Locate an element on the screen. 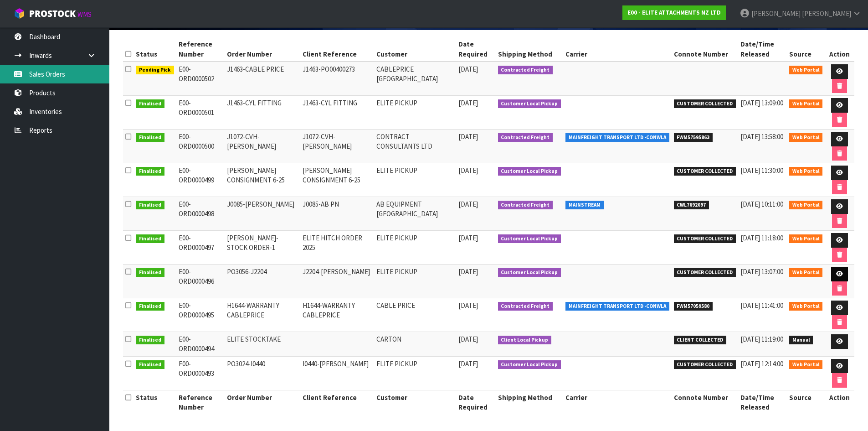 This screenshot has height=431, width=868. td: J1463-CABLE PRICE is located at coordinates (262, 78).